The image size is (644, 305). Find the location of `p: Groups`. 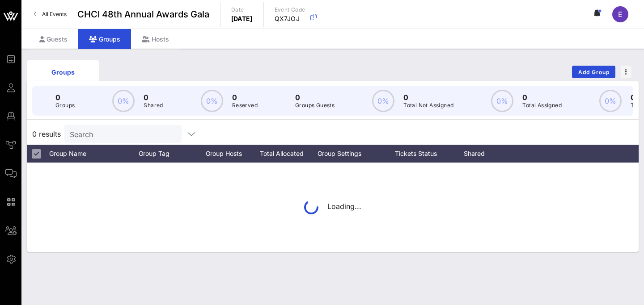

p: Groups is located at coordinates (65, 105).